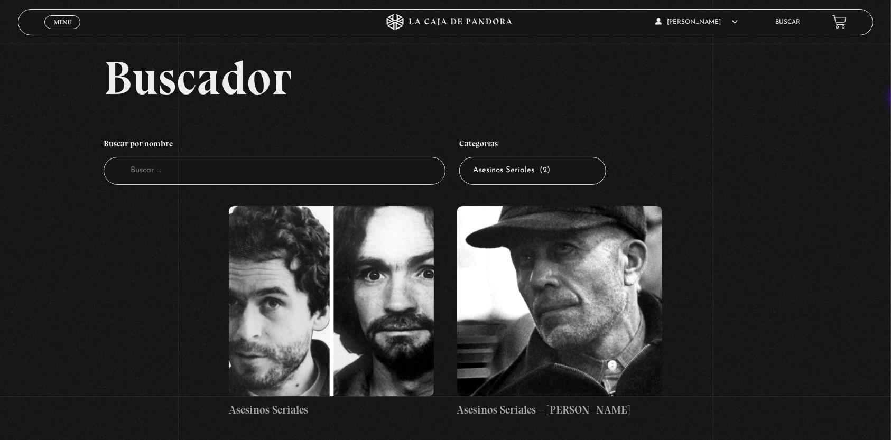 The height and width of the screenshot is (440, 891). Describe the element at coordinates (274, 145) in the screenshot. I see `h4: Buscar por nombre` at that location.